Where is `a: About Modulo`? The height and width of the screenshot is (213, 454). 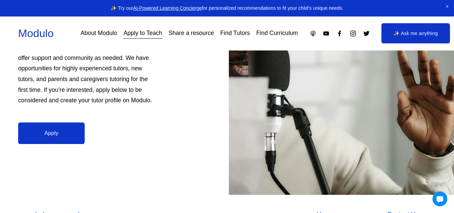
a: About Modulo is located at coordinates (99, 33).